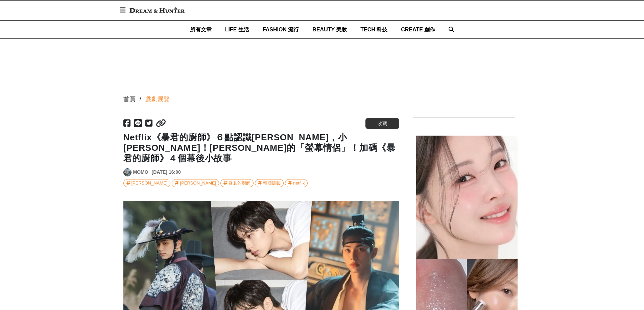 The height and width of the screenshot is (310, 644). I want to click on span: CREATE 創作, so click(418, 30).